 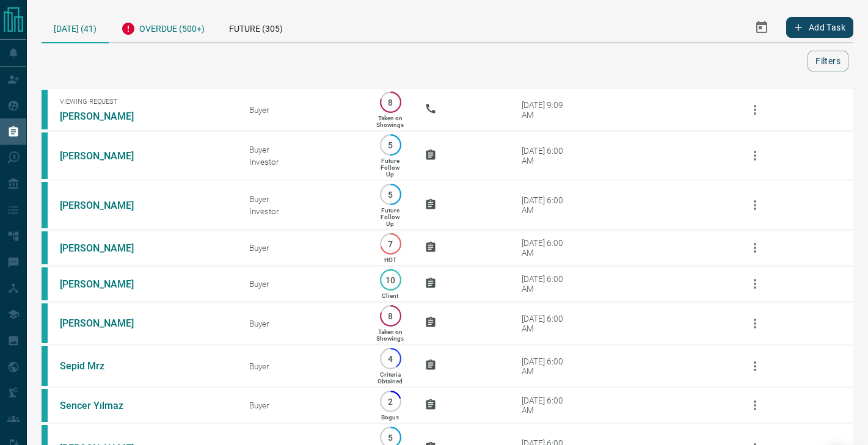 What do you see at coordinates (762, 27) in the screenshot?
I see `button: Select Date Range` at bounding box center [762, 27].